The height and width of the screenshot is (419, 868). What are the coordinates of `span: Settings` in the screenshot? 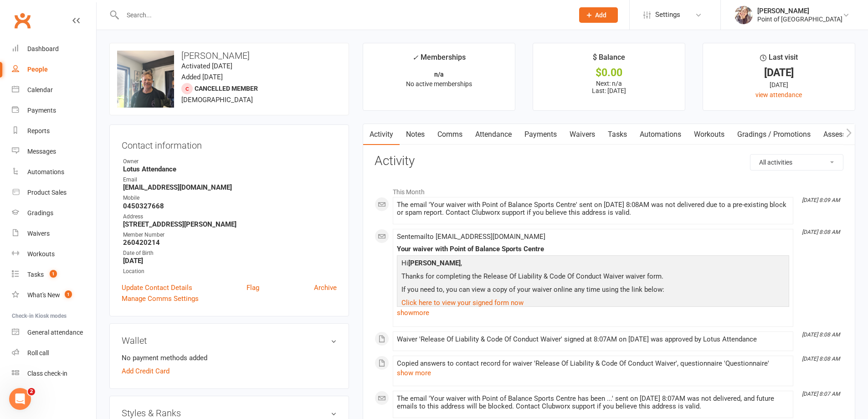 It's located at (667, 15).